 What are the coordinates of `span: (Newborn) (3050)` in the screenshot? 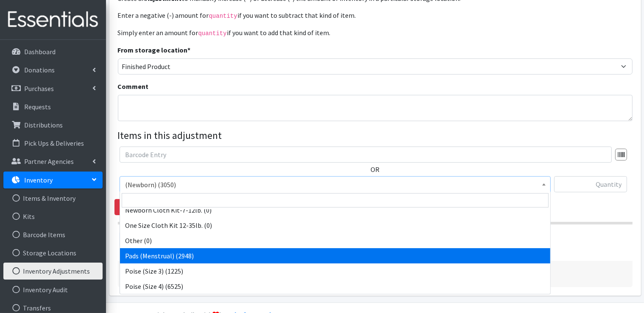 It's located at (335, 185).